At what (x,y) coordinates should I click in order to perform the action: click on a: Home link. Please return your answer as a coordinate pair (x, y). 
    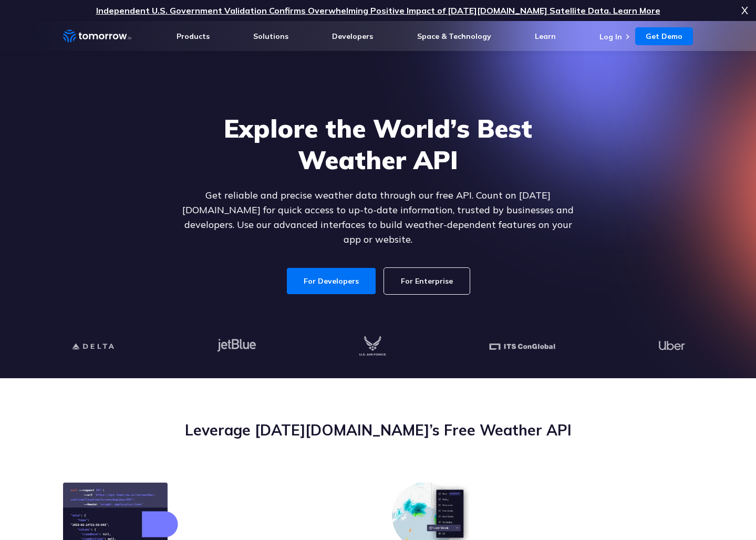
    Looking at the image, I should click on (97, 36).